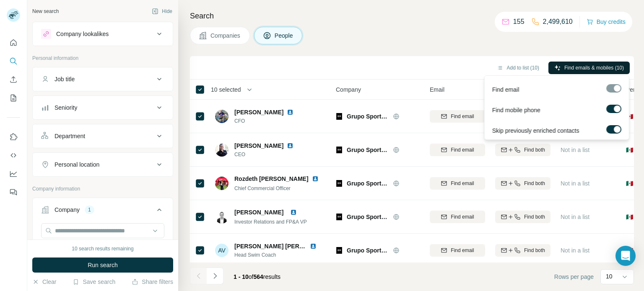 The width and height of the screenshot is (644, 291). I want to click on span: People, so click(284, 35).